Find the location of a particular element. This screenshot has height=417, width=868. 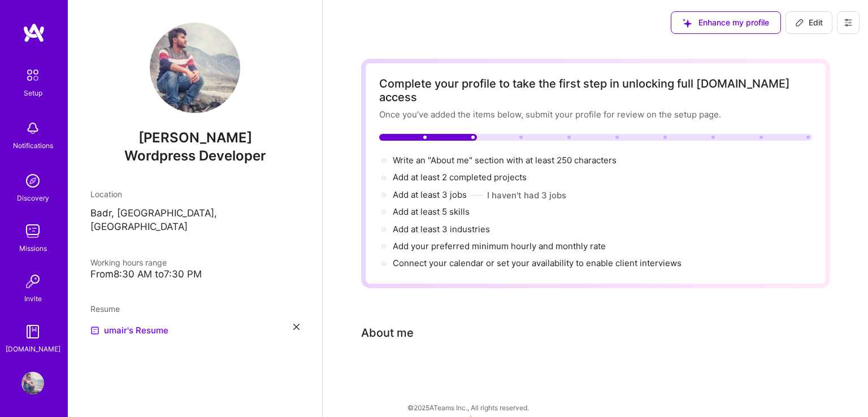

img: Invite is located at coordinates (33, 282).